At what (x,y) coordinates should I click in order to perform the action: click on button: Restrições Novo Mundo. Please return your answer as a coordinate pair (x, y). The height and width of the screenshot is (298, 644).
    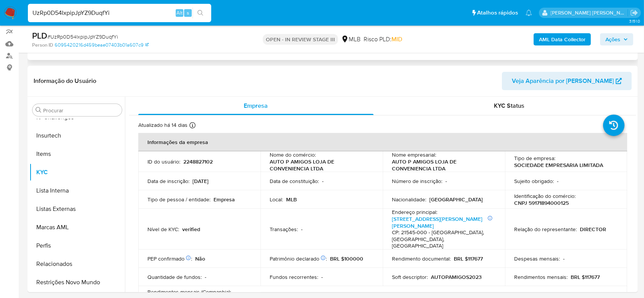
    Looking at the image, I should click on (77, 282).